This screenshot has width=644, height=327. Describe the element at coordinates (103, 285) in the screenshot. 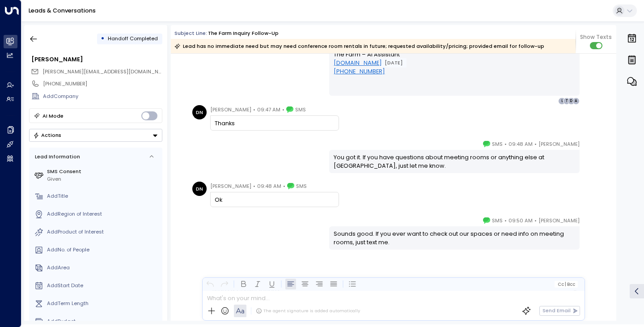

I see `div: AddStart Date` at that location.